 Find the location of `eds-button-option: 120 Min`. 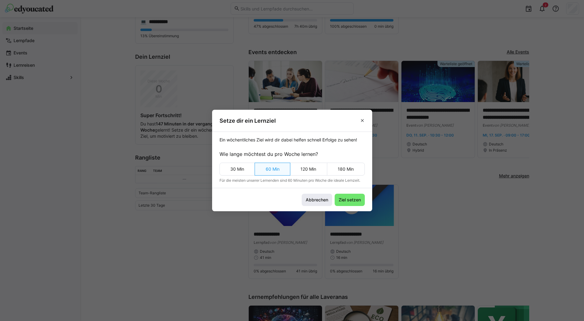

eds-button-option: 120 Min is located at coordinates (308, 169).